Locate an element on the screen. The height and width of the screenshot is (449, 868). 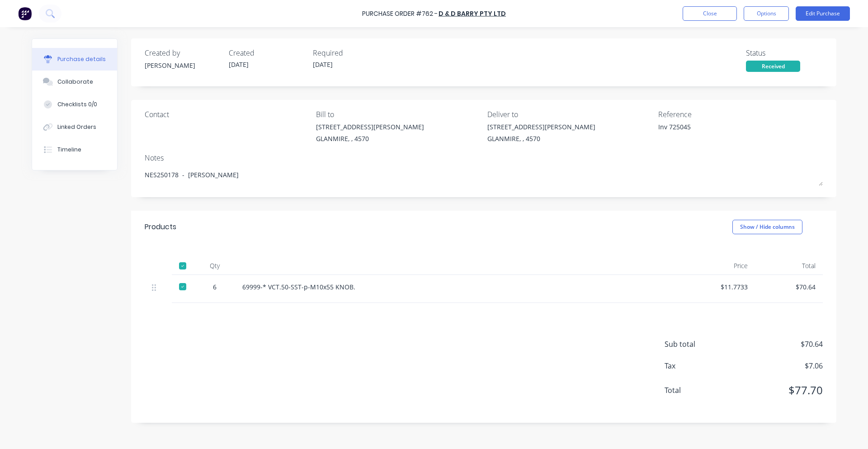
span: Tax is located at coordinates (699, 366).